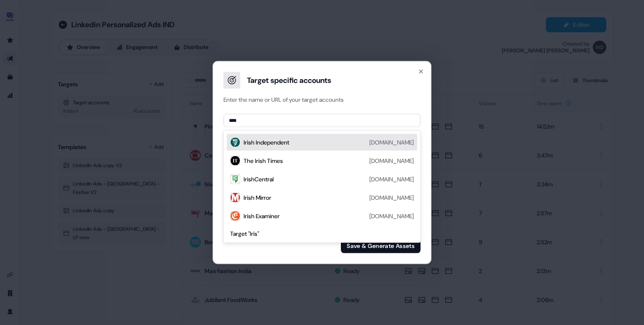 The height and width of the screenshot is (325, 644). What do you see at coordinates (289, 80) in the screenshot?
I see `h3: Target specific accounts` at bounding box center [289, 80].